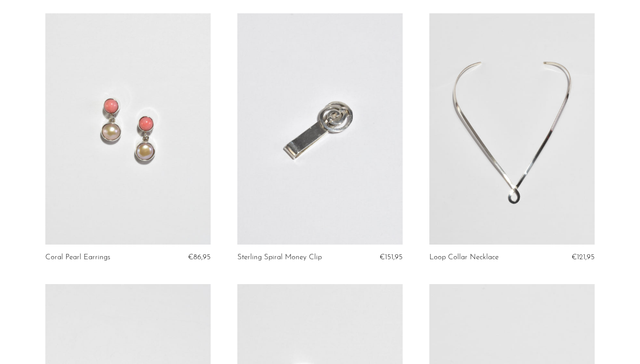  I want to click on span: €121,95, so click(583, 257).